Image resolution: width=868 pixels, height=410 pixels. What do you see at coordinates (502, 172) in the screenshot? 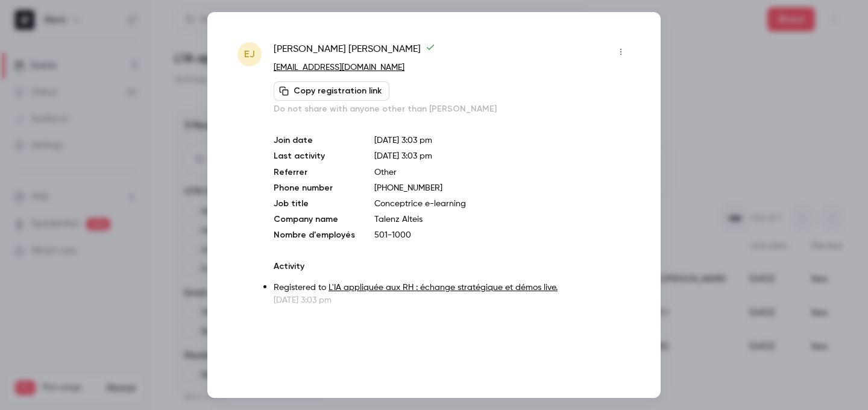
I see `p: Other` at bounding box center [502, 172].